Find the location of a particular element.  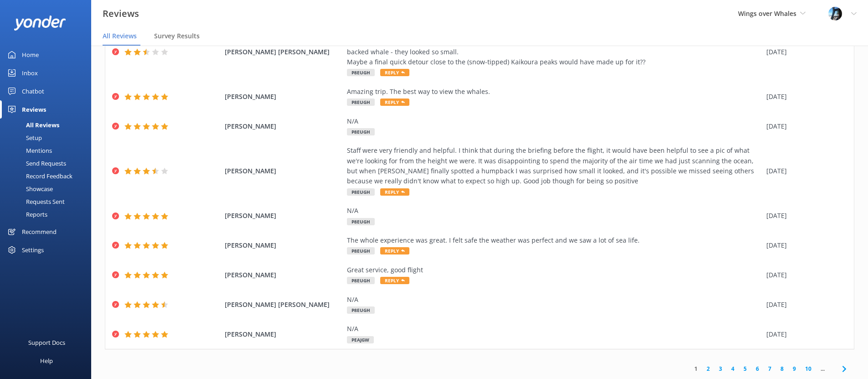

div: Settings is located at coordinates (33, 250).